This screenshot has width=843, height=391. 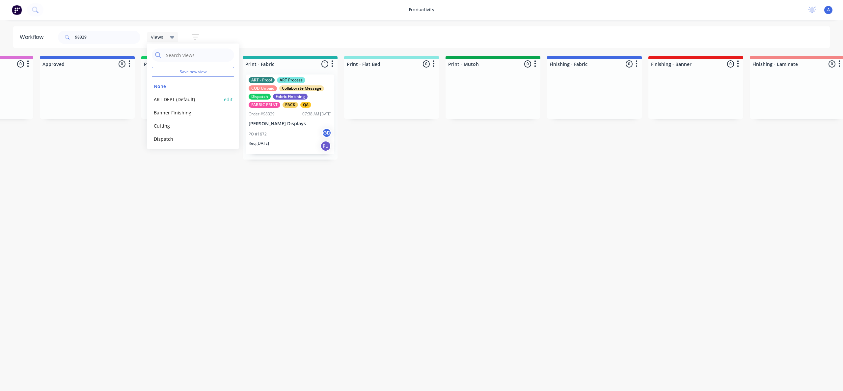 What do you see at coordinates (260, 96) in the screenshot?
I see `div: Dispatch` at bounding box center [260, 96].